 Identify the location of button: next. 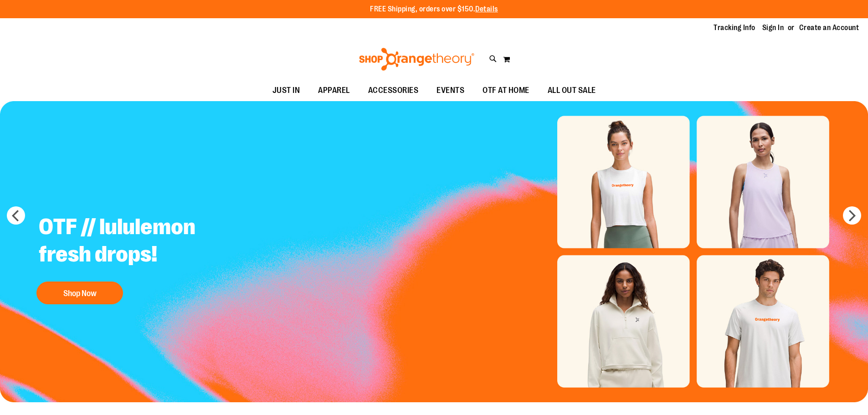
(852, 216).